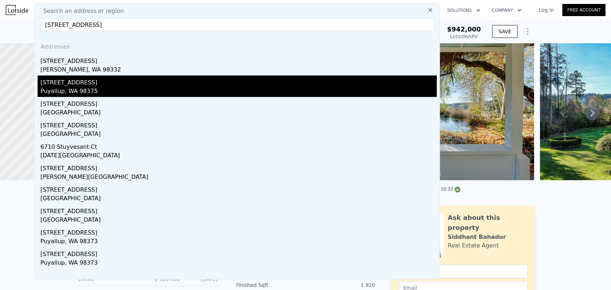 This screenshot has width=611, height=290. Describe the element at coordinates (238, 146) in the screenshot. I see `div: 6710 Stuyvesant Ct` at that location.